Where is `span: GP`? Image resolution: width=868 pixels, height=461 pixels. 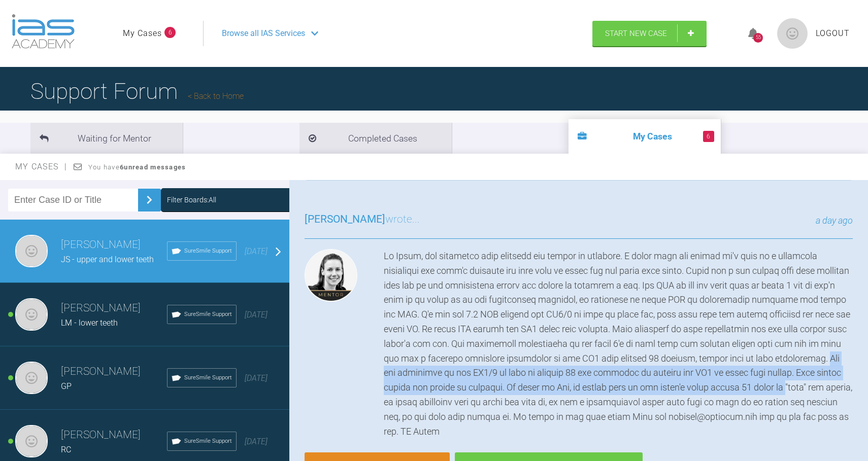
span: GP is located at coordinates (66, 387).